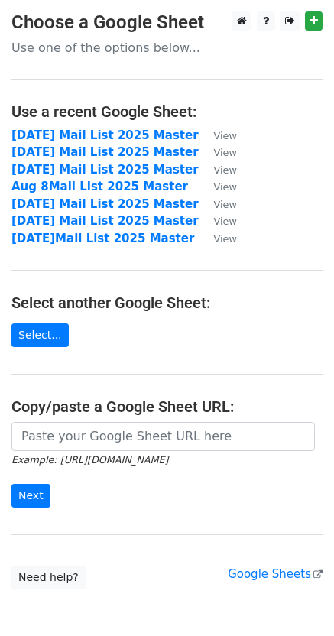 This screenshot has height=636, width=334. What do you see at coordinates (48, 577) in the screenshot?
I see `a: Need help?` at bounding box center [48, 577].